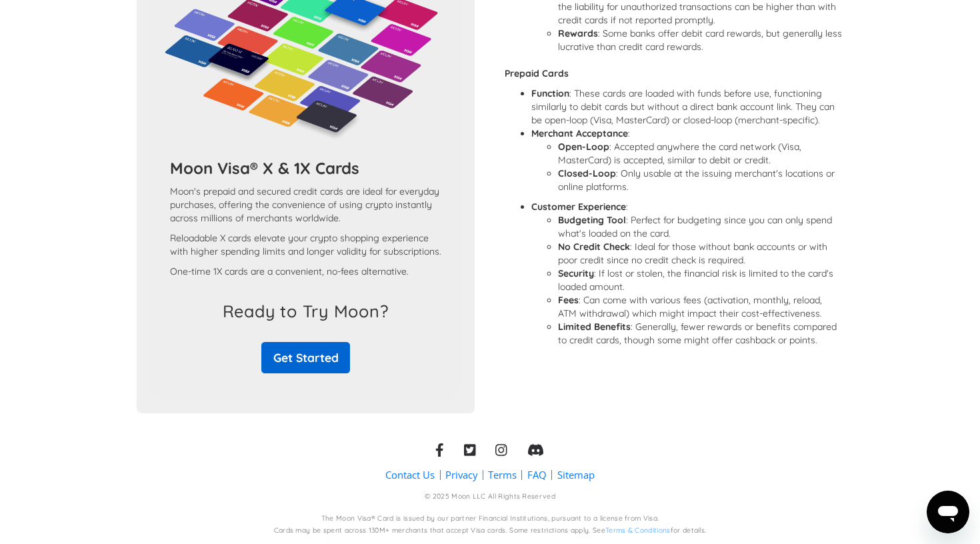 This screenshot has height=544, width=980. What do you see at coordinates (305, 357) in the screenshot?
I see `a: Get Started` at bounding box center [305, 357].